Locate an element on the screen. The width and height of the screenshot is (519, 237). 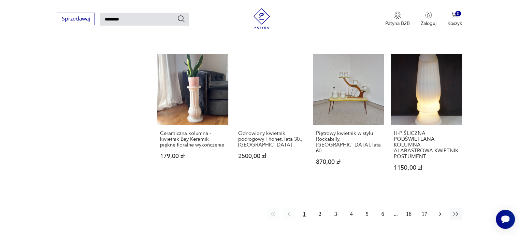
a: Ceramiczna kolumna - kwietnik Bay Keramik piękne floralne wykończenieCeramiczna kolumna - kwietni... is located at coordinates (192, 119).